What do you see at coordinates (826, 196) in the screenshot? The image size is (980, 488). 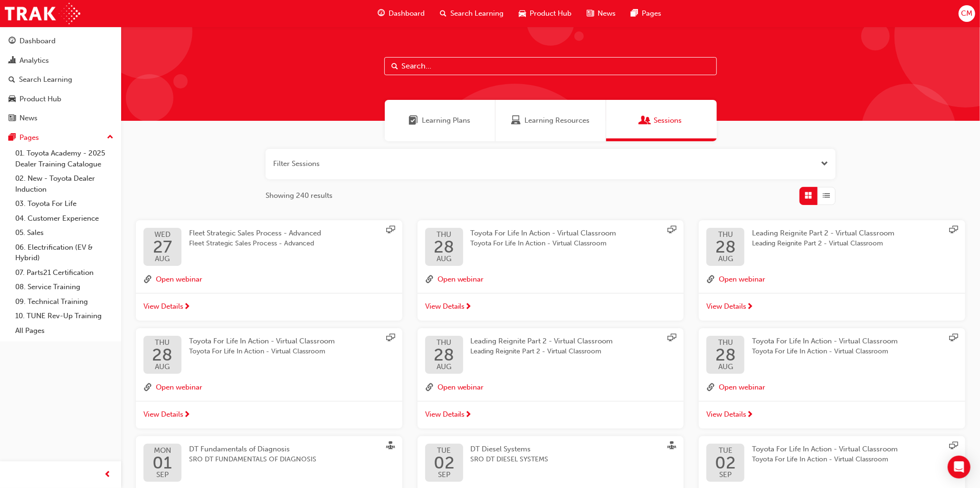 I see `span: List` at bounding box center [826, 196].